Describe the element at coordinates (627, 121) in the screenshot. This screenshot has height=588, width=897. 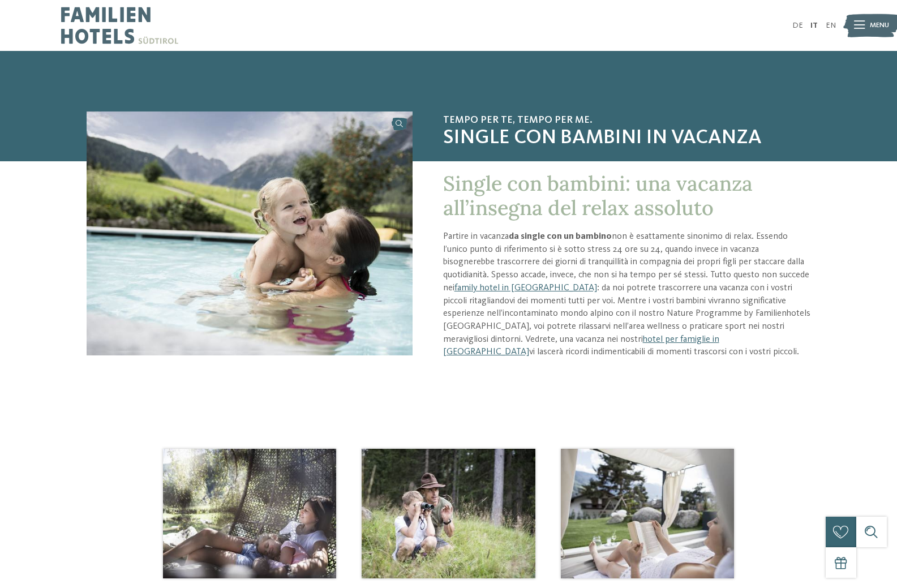
I see `span: Tempo per te, tempo per me.` at that location.